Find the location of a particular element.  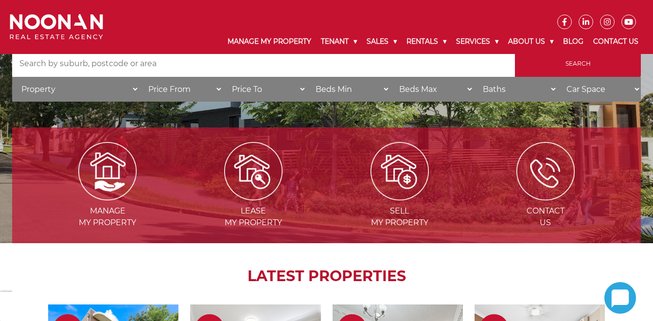

input: Search by suburb, postcode or area is located at coordinates (264, 64).